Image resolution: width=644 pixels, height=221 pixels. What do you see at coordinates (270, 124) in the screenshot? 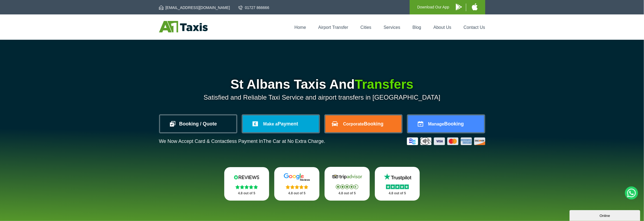
I see `span: Make a` at bounding box center [270, 124].